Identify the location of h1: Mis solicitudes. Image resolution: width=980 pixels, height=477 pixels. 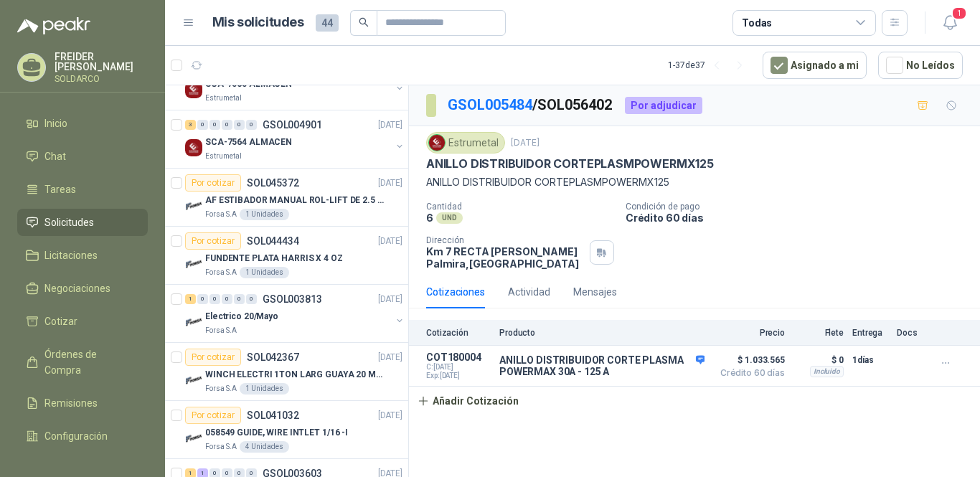
(258, 22).